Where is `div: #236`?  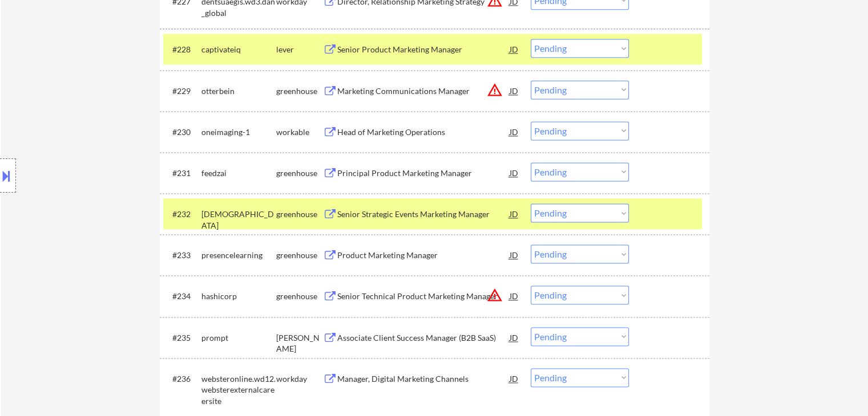
div: #236 is located at coordinates (182, 379).